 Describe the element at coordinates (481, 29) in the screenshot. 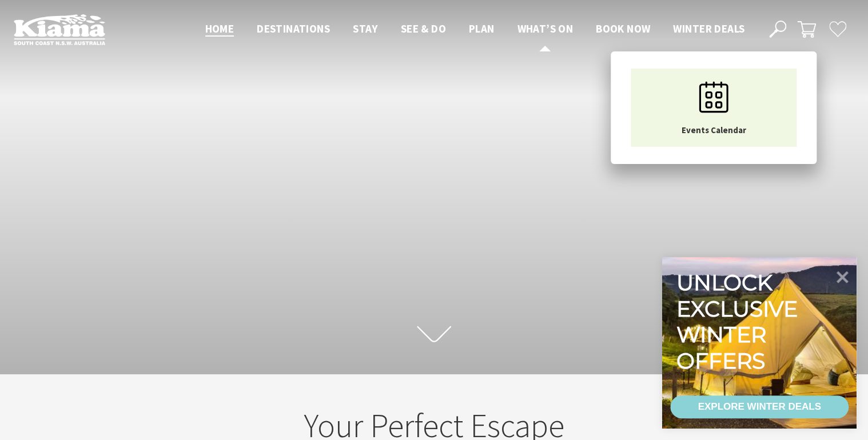

I see `span: Plan` at that location.